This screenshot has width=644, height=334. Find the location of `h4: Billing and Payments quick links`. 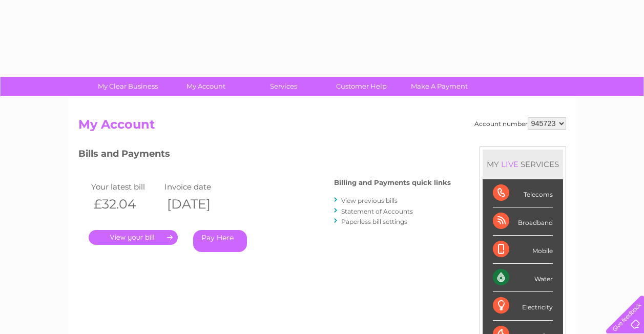

h4: Billing and Payments quick links is located at coordinates (392, 182).